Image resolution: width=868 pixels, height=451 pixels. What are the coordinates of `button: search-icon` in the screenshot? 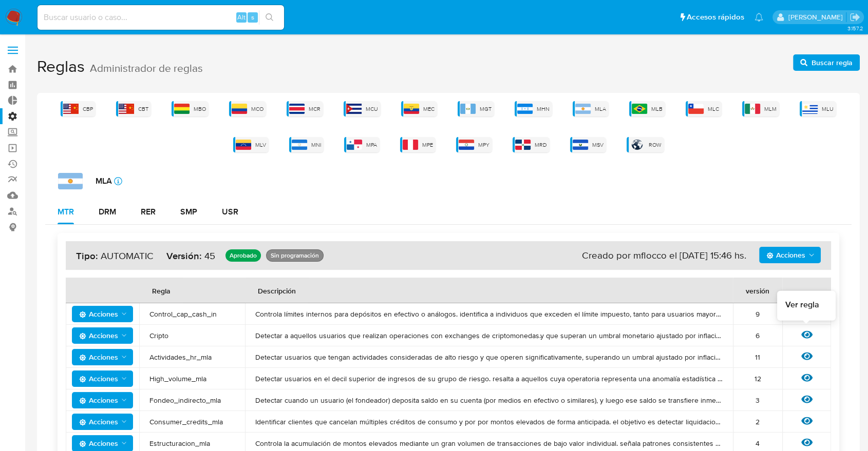 It's located at (269, 18).